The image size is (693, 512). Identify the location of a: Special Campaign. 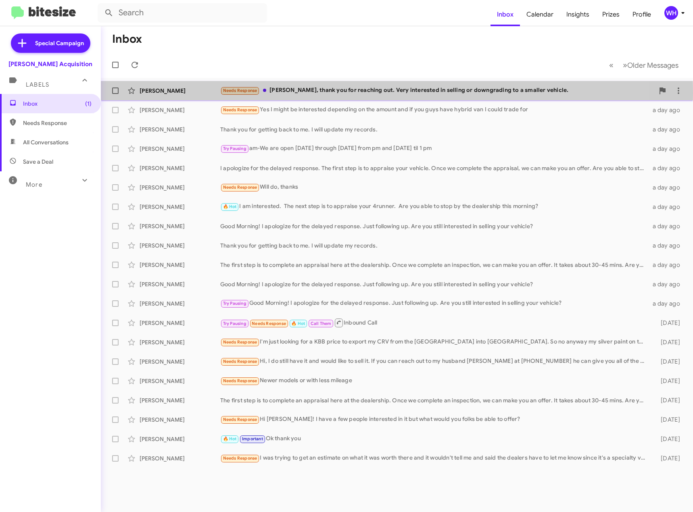
(50, 43).